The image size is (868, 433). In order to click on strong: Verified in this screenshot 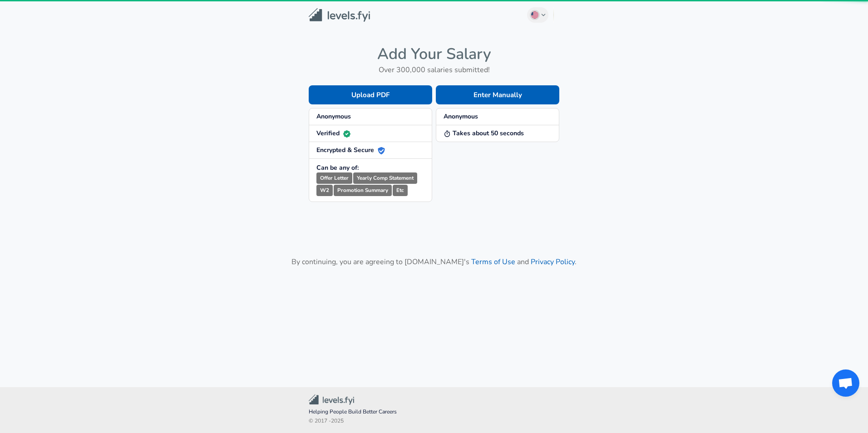, I will do `click(333, 133)`.